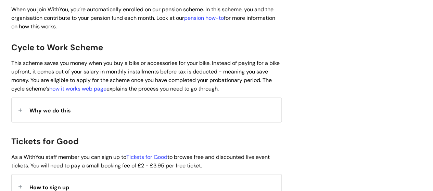 Image resolution: width=433 pixels, height=191 pixels. I want to click on a: pension how-to, so click(204, 18).